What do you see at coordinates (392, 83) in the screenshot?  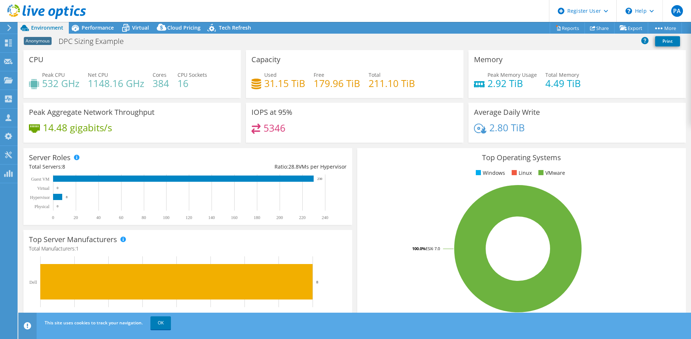 I see `h4: 211.10 TiB` at bounding box center [392, 83].